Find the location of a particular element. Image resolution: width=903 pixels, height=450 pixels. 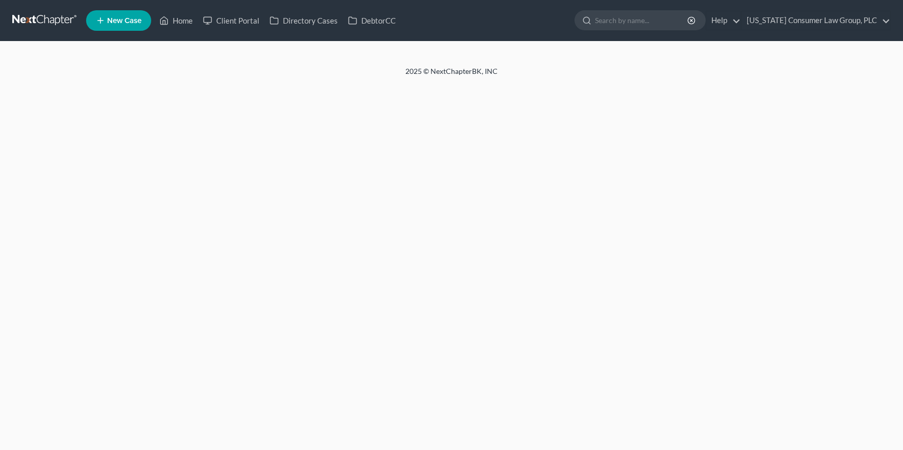

input: Search by name... is located at coordinates (642, 20).